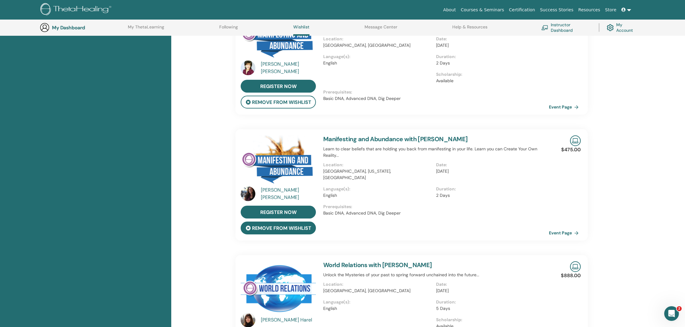  What do you see at coordinates (146, 29) in the screenshot?
I see `a: My ThetaLearning` at bounding box center [146, 29].